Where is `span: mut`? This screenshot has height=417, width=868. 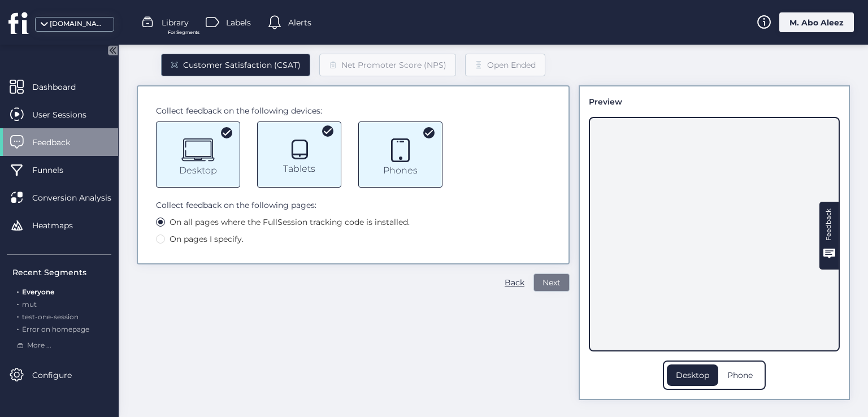
span: mut is located at coordinates (29, 304).